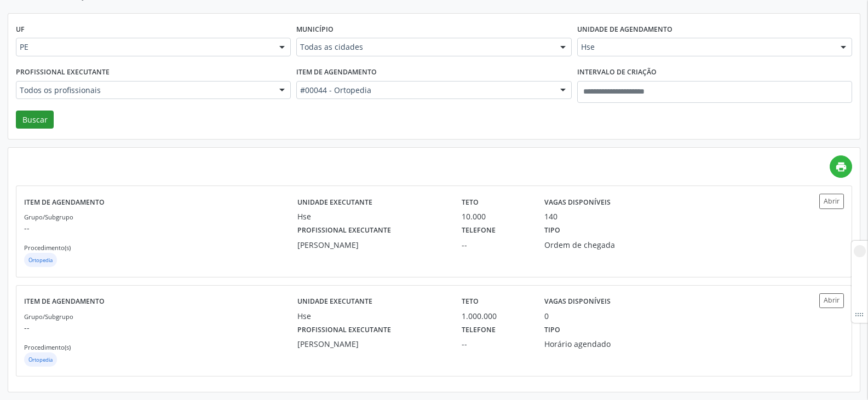  Describe the element at coordinates (495, 216) in the screenshot. I see `div: 10.000` at that location.